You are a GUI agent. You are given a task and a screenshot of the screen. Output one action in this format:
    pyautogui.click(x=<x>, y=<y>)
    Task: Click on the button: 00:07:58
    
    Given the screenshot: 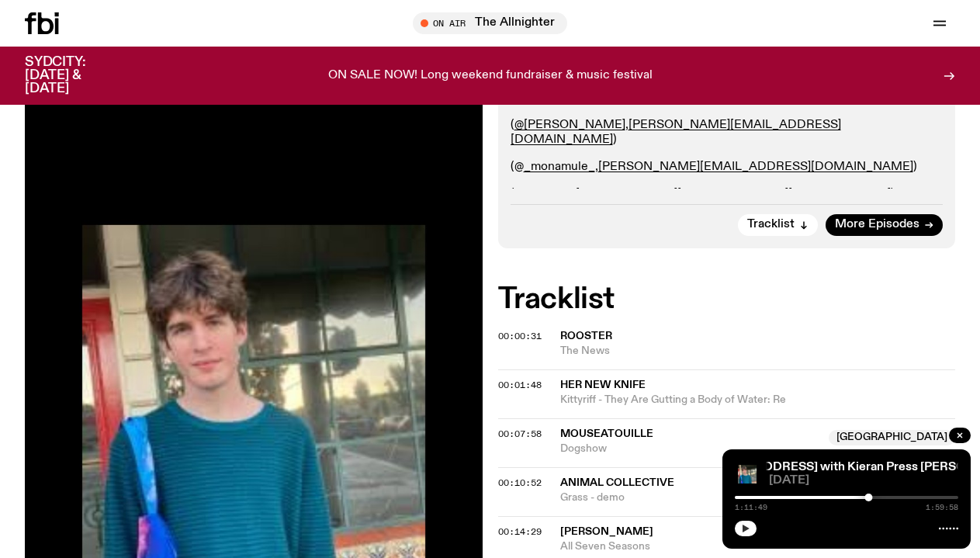 What is the action you would take?
    pyautogui.click(x=520, y=433)
    